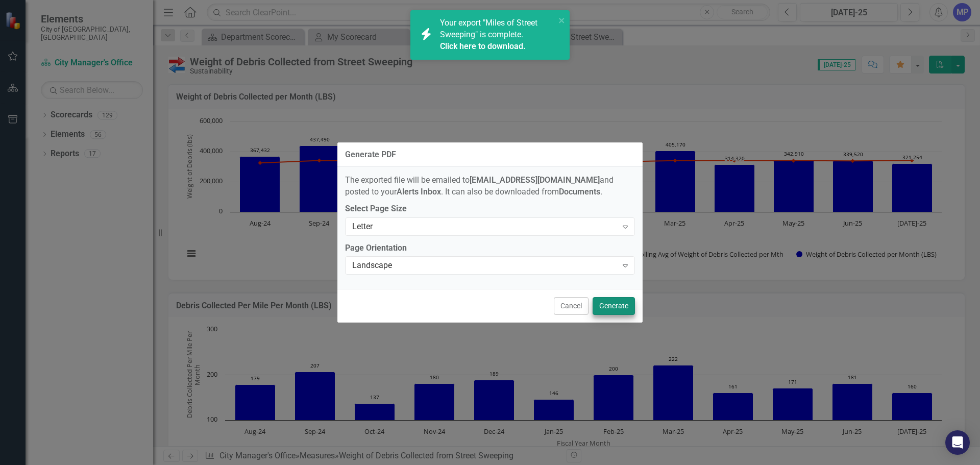 This screenshot has width=980, height=465. What do you see at coordinates (370, 155) in the screenshot?
I see `div: Generate PDF` at bounding box center [370, 155].